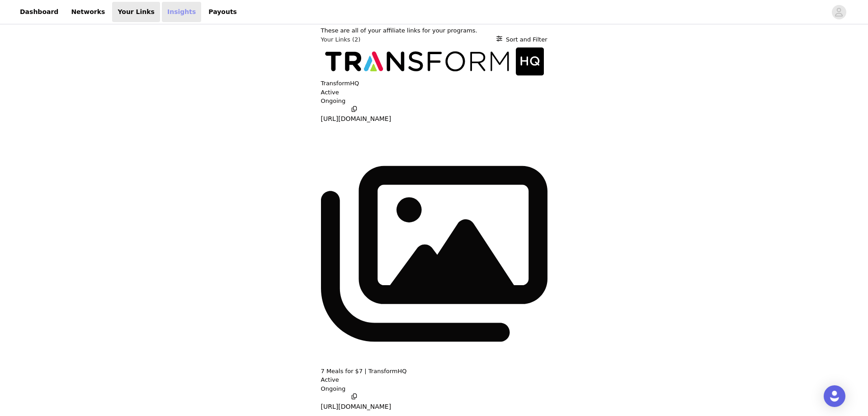  I want to click on p: 7 Meals for $7 | TransformHQ, so click(363, 372).